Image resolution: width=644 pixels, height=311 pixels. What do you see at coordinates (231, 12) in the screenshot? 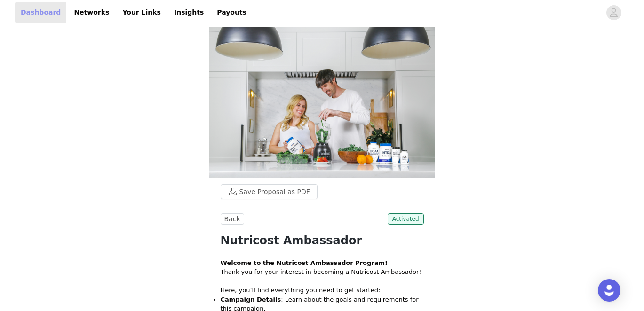
I see `a: Payouts` at bounding box center [231, 12].